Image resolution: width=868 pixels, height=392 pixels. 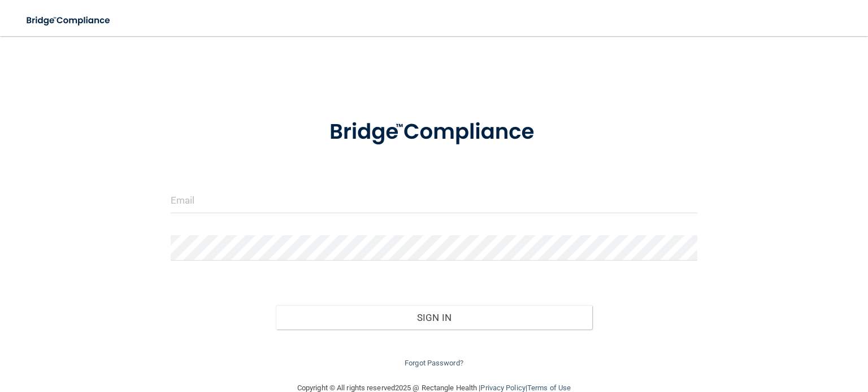 I want to click on button: Sign In, so click(x=434, y=318).